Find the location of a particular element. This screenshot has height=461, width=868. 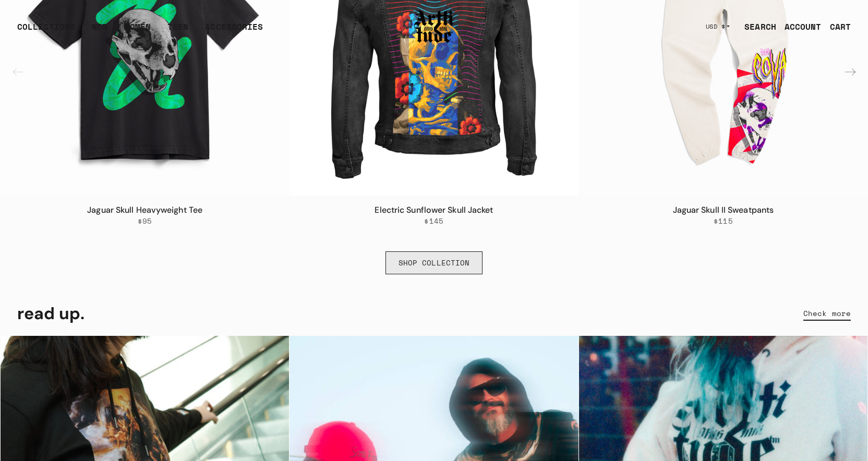

a: Jaguar Skull Heavyweight Tee is located at coordinates (144, 210).